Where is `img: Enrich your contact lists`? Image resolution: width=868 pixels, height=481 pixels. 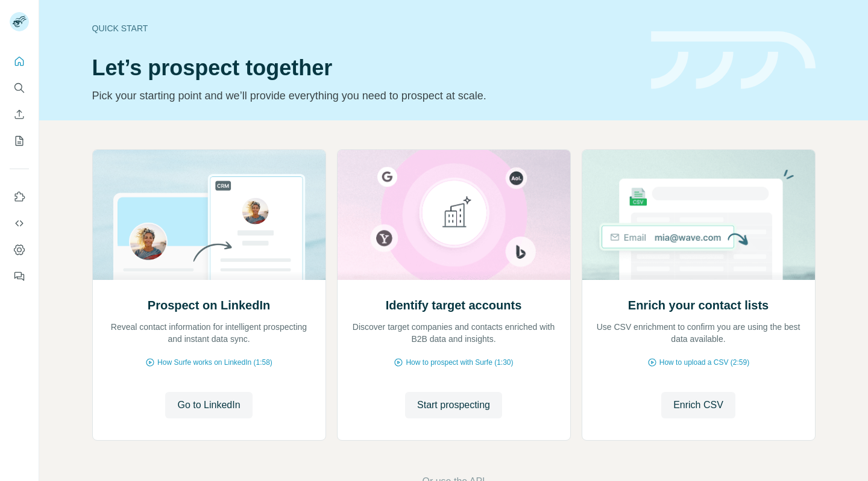
img: Enrich your contact lists is located at coordinates (699, 215).